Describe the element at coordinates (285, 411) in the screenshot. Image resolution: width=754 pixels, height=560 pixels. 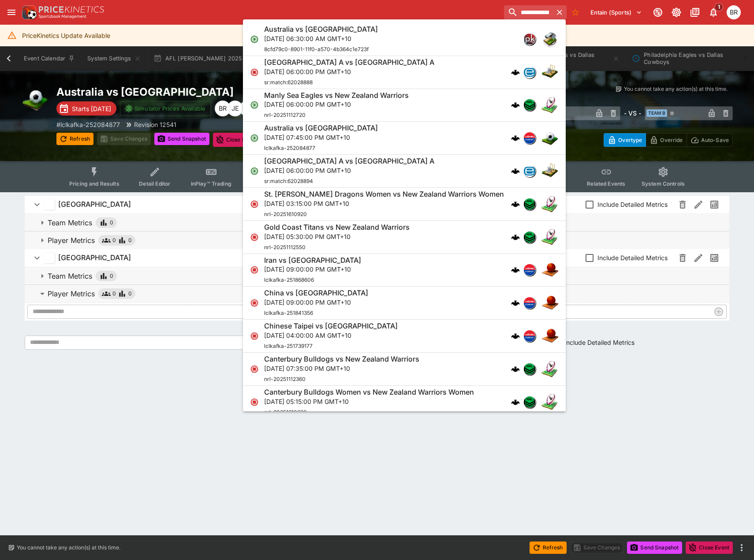
I see `span: nrl-20251610630` at that location.